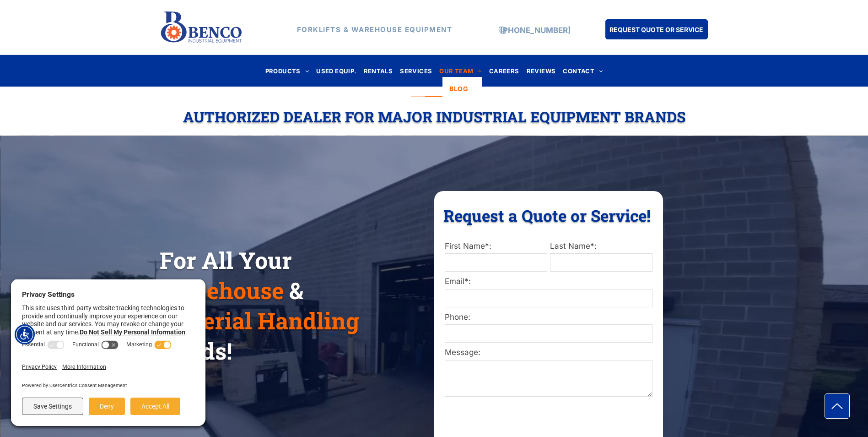 The image size is (868, 437). I want to click on span: Authorized Dealer For Major Industrial Equipment Brands, so click(434, 116).